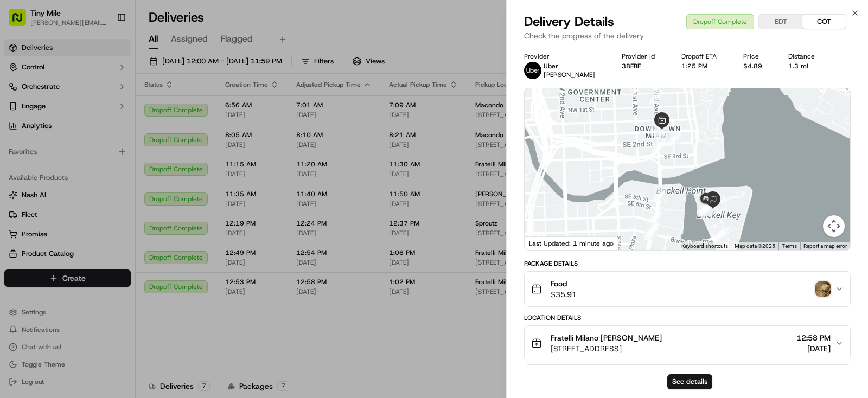 This screenshot has width=868, height=398. What do you see at coordinates (545, 243) in the screenshot?
I see `img: Google` at bounding box center [545, 243].